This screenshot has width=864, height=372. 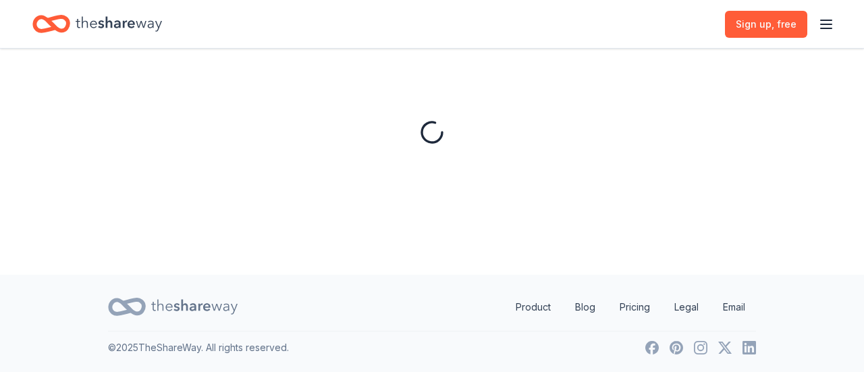 What do you see at coordinates (97, 24) in the screenshot?
I see `a: Home` at bounding box center [97, 24].